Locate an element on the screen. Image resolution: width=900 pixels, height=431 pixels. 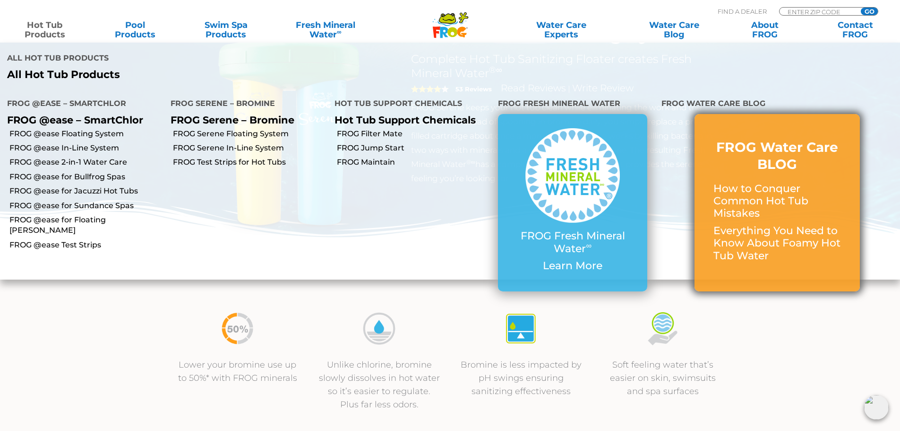
a: ContactFROG is located at coordinates (855, 30).